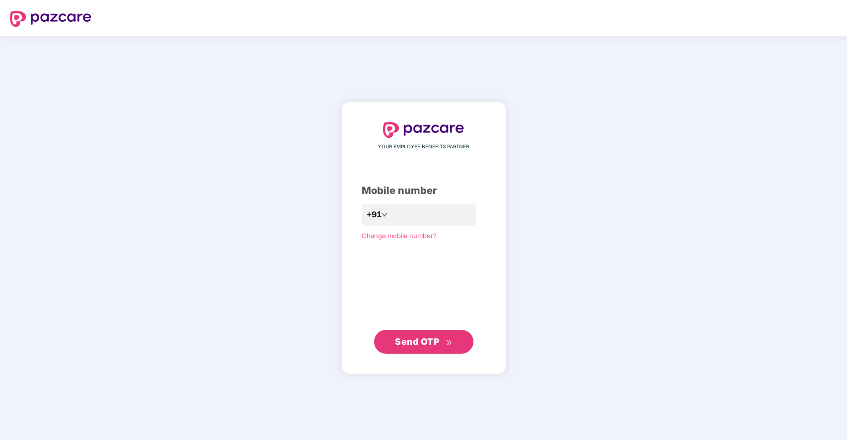 This screenshot has width=847, height=440. I want to click on span: YOUR EMPLOYEE BENEFITS PARTNER, so click(423, 147).